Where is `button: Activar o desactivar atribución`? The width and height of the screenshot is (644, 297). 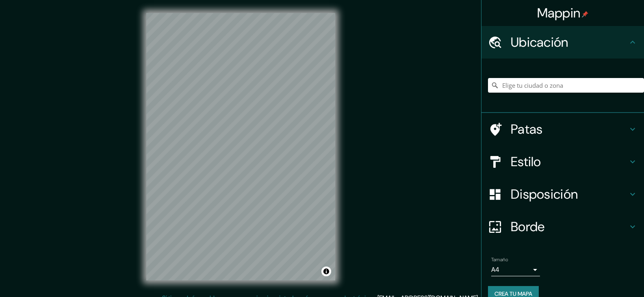
button: Activar o desactivar atribución is located at coordinates (326, 271).